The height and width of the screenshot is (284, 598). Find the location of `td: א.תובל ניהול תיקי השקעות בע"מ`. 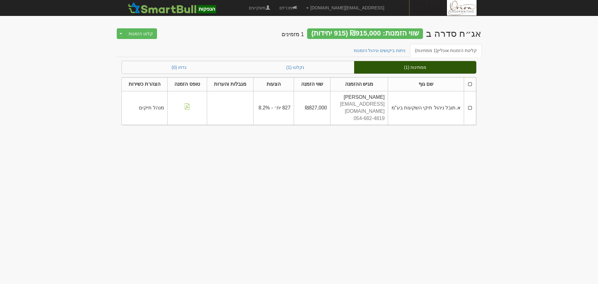

td: א.תובל ניהול תיקי השקעות בע"מ is located at coordinates (426, 108).